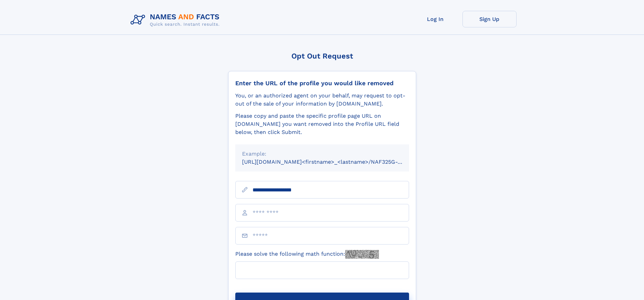  Describe the element at coordinates (322, 100) in the screenshot. I see `div: You, or an authorized agent on your behalf, may request to opt-out of the sale of your informatio...` at that location.